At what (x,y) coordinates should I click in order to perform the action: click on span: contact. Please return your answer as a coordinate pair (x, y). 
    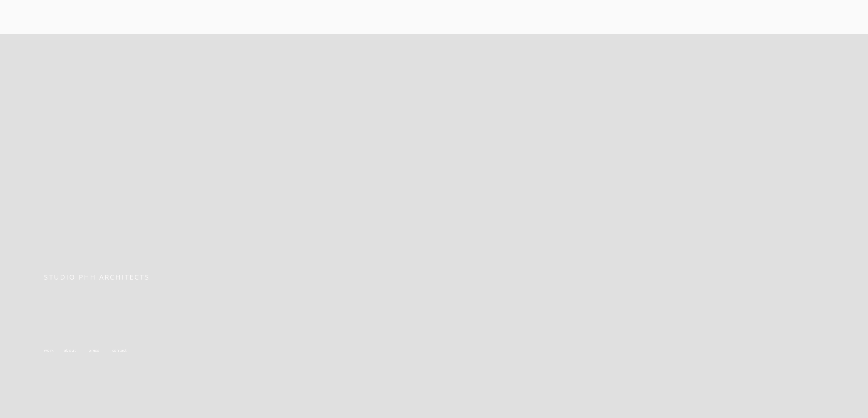
    Looking at the image, I should click on (119, 350).